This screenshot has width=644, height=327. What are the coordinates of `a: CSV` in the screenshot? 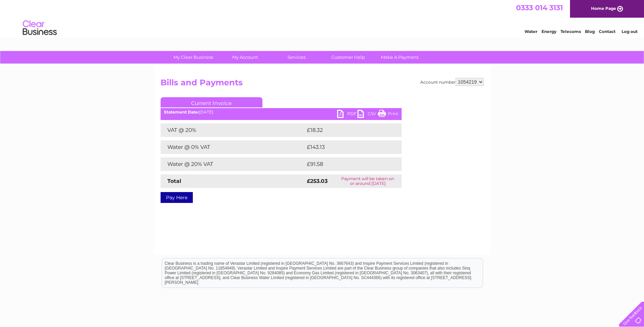 It's located at (368, 114).